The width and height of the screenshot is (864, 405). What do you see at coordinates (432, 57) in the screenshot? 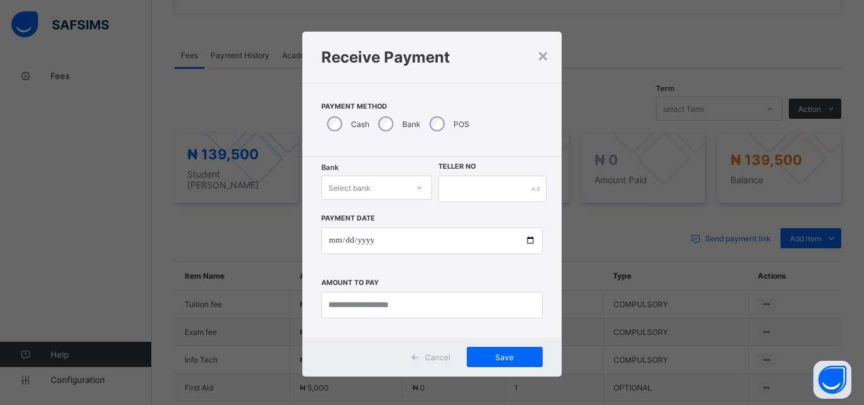
I see `h1: Receive Payment` at bounding box center [432, 57].